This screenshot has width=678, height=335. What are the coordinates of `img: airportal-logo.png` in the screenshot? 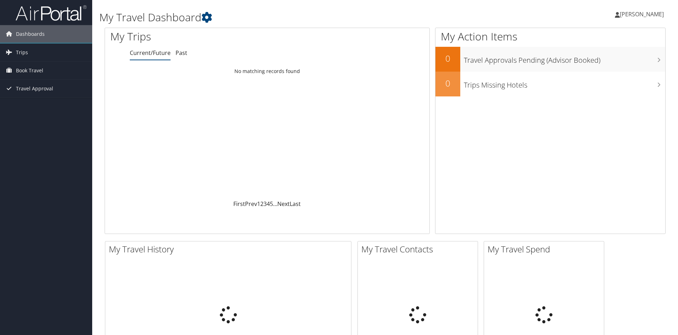 It's located at (51, 13).